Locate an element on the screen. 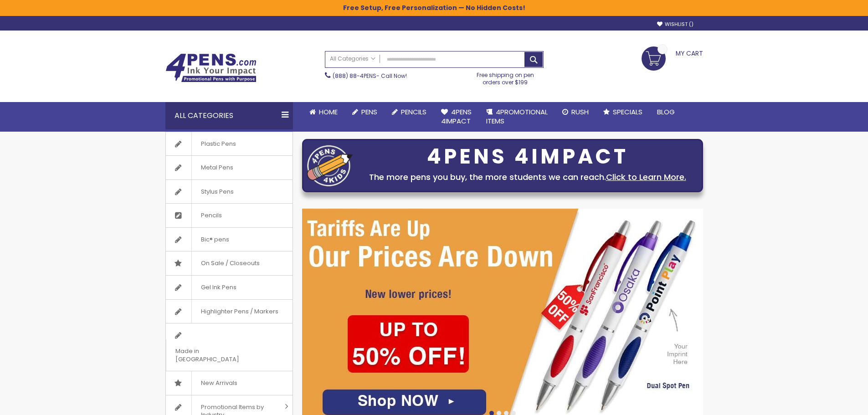 This screenshot has width=868, height=415. a: Highlighter Pens / Markers is located at coordinates (229, 311).